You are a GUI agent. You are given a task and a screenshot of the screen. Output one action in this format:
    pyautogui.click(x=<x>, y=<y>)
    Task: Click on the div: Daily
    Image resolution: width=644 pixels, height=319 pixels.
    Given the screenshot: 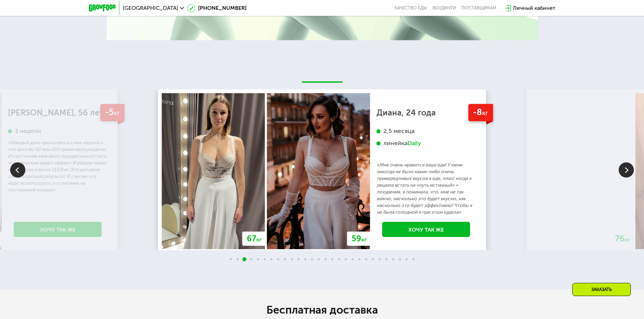 What is the action you would take?
    pyautogui.click(x=414, y=143)
    